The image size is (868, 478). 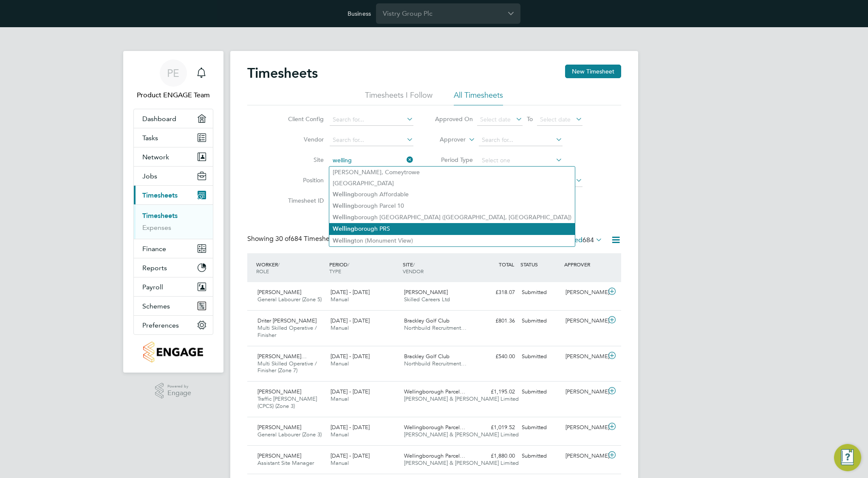 I want to click on button: Schemes, so click(x=174, y=306).